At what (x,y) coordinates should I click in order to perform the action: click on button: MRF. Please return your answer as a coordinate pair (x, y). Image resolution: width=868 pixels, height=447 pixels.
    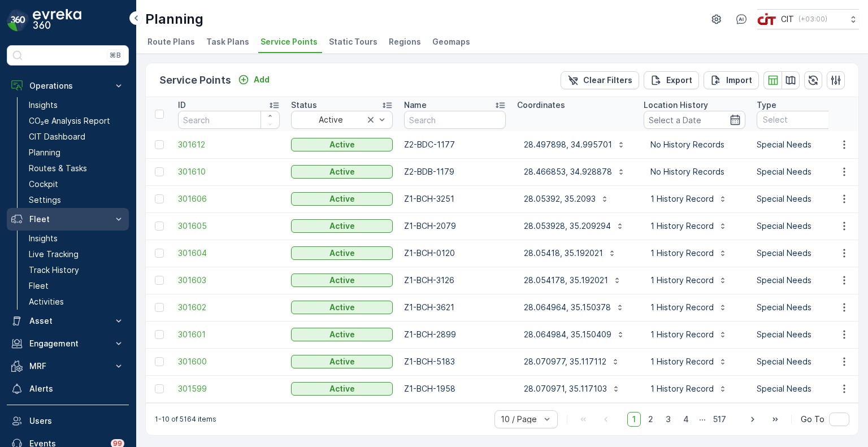
    Looking at the image, I should click on (67, 367).